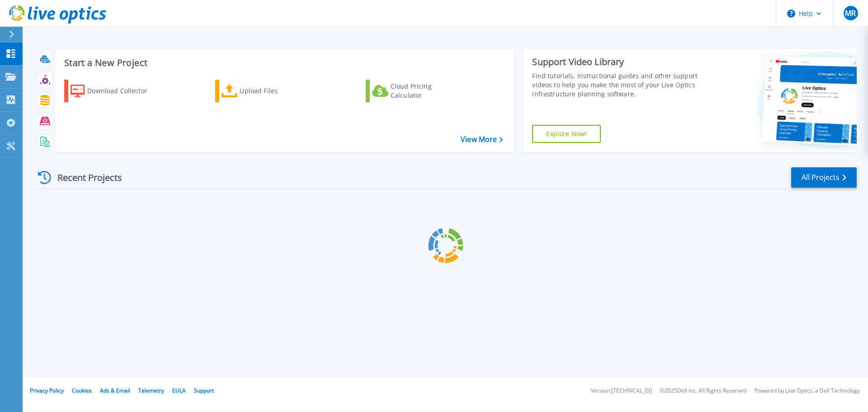 This screenshot has width=868, height=412. I want to click on a: Explore Now!, so click(566, 134).